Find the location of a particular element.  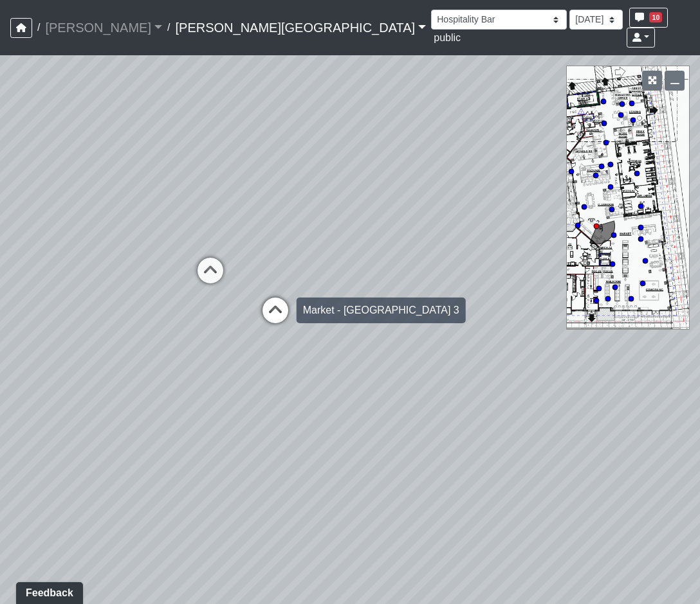

button: 10 is located at coordinates (648, 17).